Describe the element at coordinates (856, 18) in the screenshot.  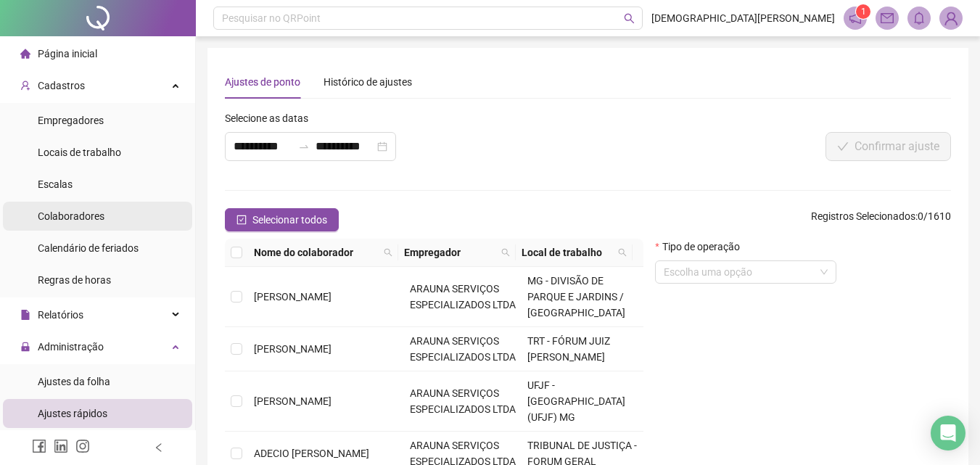
I see `span: notification` at that location.